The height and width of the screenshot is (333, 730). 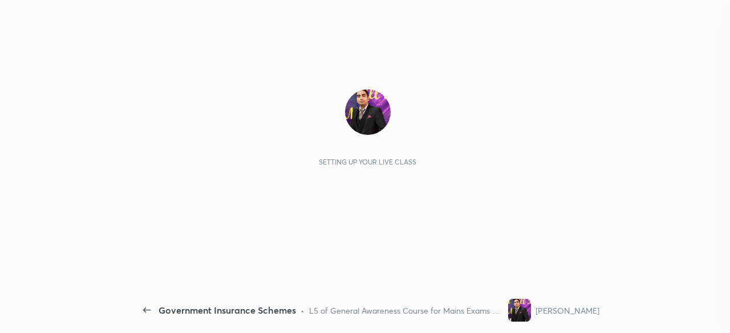 What do you see at coordinates (406, 311) in the screenshot?
I see `div: L5 of General Awareness Course for Mains Exams and Pathfinder` at bounding box center [406, 311].